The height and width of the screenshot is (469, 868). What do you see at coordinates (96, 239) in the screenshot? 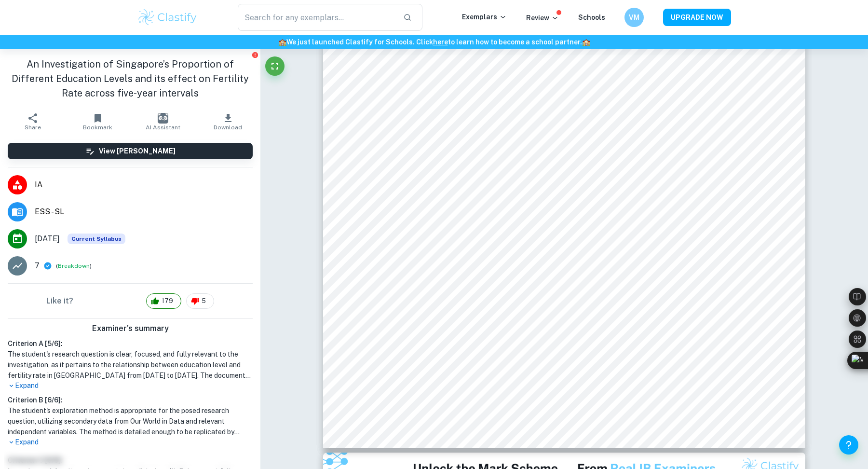
I see `span: Current Syllabus` at bounding box center [96, 239].